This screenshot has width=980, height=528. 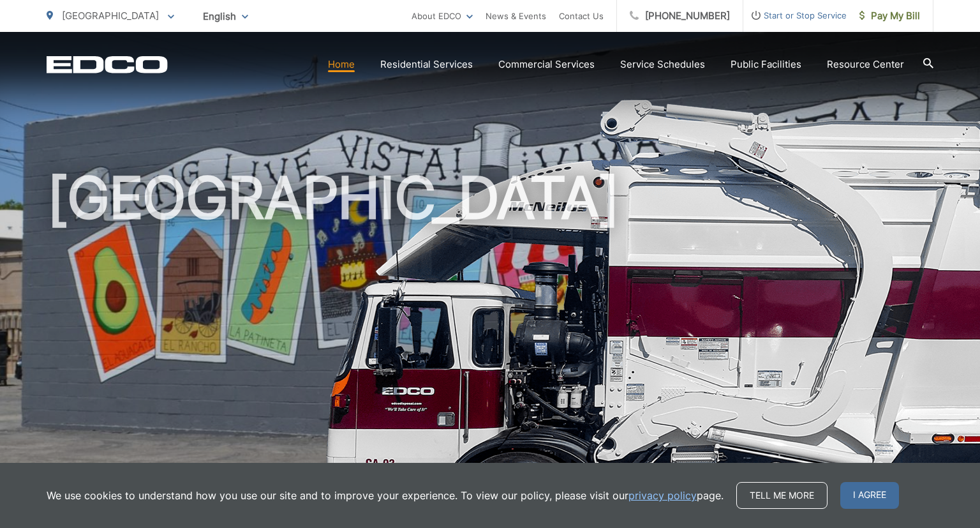 What do you see at coordinates (225, 16) in the screenshot?
I see `span: English` at bounding box center [225, 16].